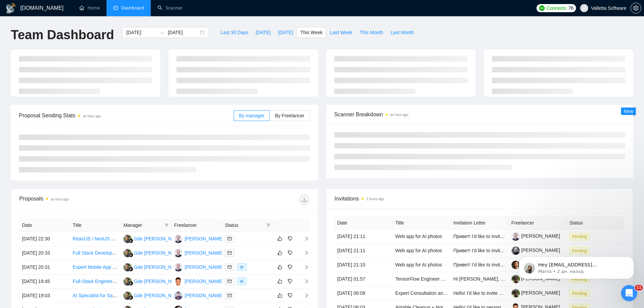 This screenshot has width=644, height=308. What do you see at coordinates (638, 287) in the screenshot?
I see `span: 11` at bounding box center [638, 287].